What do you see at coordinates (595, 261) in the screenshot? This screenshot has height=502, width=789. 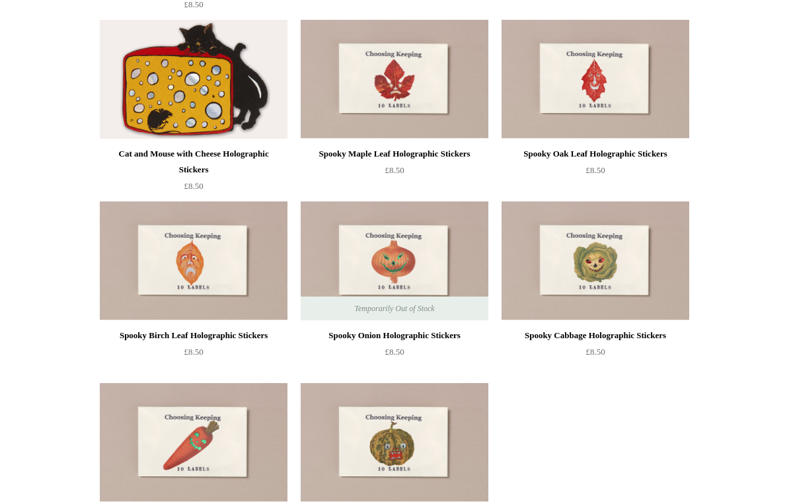 I see `a: Spooky Cabbage Holographic Stickers Spooky Cabbage Holographic Stickers` at bounding box center [595, 261].